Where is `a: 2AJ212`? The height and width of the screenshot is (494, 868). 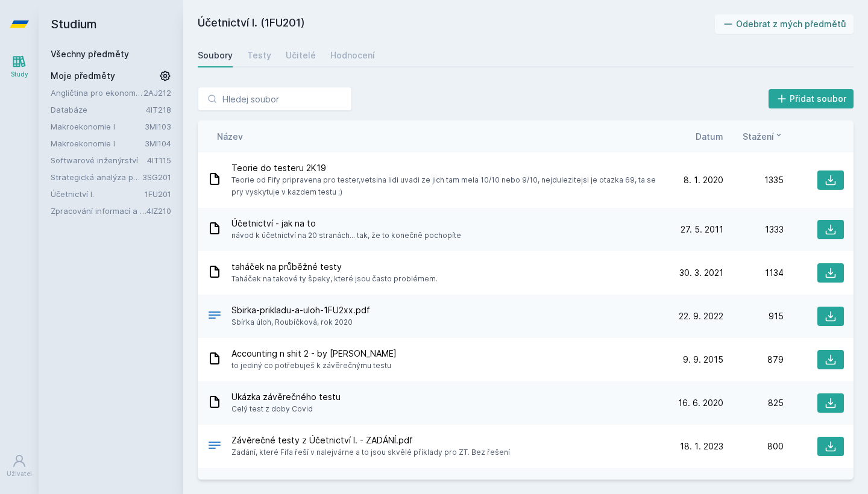
a: 2AJ212 is located at coordinates (157, 93).